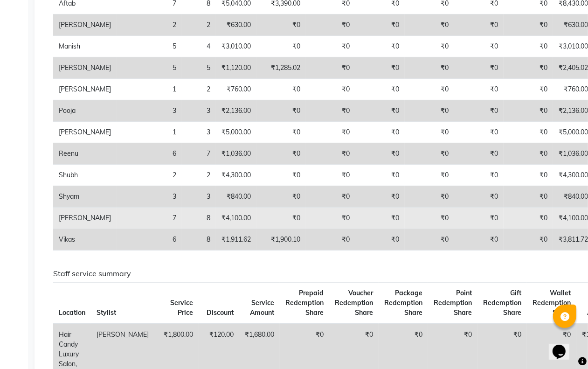 The image size is (588, 369). I want to click on td: Shubh, so click(85, 175).